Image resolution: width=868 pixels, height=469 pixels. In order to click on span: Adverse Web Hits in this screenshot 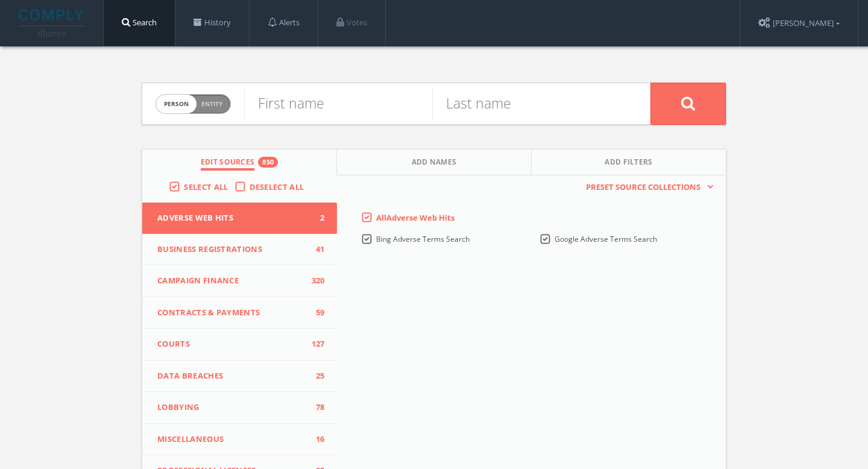, I will do `click(232, 218)`.